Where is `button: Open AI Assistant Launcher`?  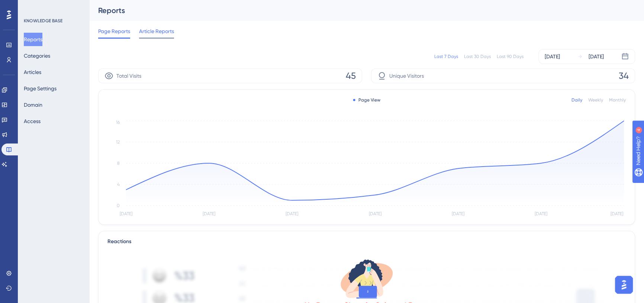
button: Open AI Assistant Launcher is located at coordinates (11, 11).